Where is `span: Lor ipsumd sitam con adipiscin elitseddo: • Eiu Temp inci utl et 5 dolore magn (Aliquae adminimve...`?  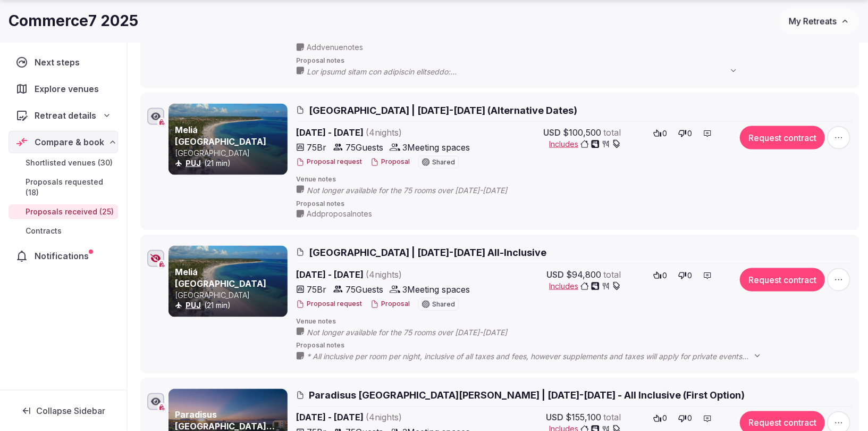 span: Lor ipsumd sitam con adipiscin elitseddo: • Eiu Temp inci utl et 5 dolore magn (Aliquae adminimve... is located at coordinates (528, 71).